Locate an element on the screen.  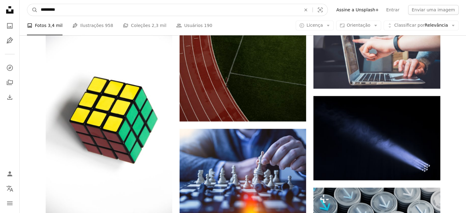
span: Orientação is located at coordinates (359, 25).